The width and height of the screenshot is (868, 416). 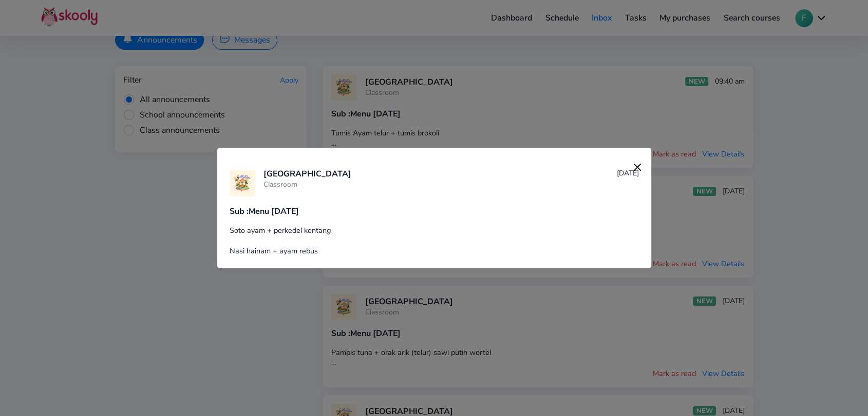 What do you see at coordinates (434, 241) in the screenshot?
I see `div: Soto ayam + perkedel kentang Nasi hainam + ayam rebus` at bounding box center [434, 241].